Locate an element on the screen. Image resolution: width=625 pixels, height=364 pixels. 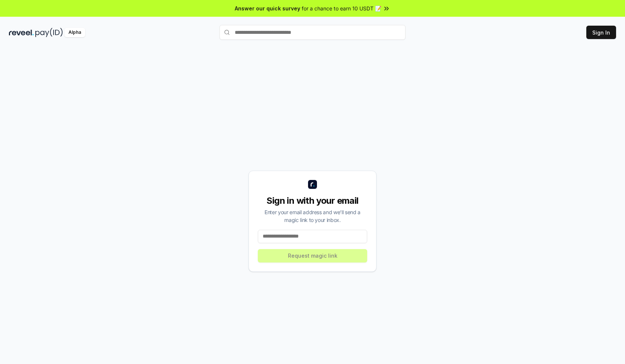
span: Answer our quick survey is located at coordinates (268, 8).